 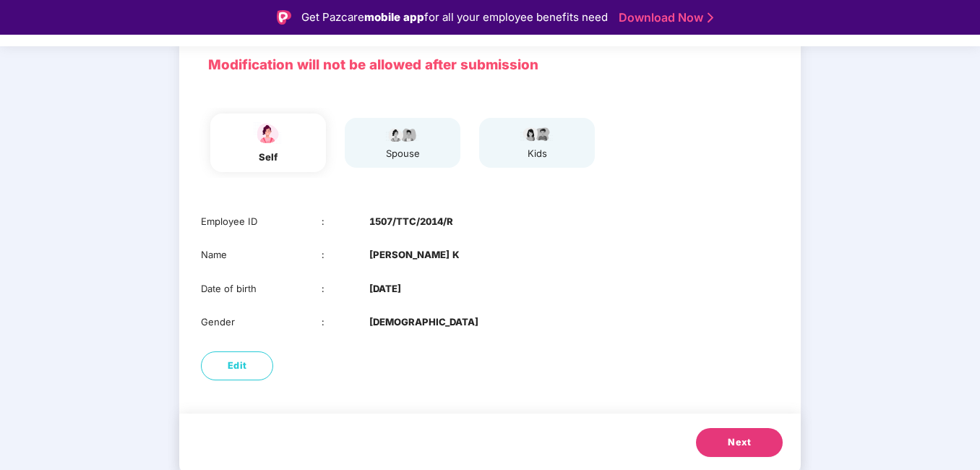 I want to click on span: Next, so click(x=740, y=443).